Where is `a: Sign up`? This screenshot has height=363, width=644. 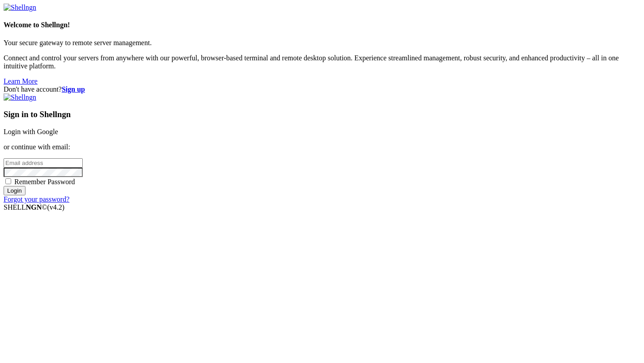
a: Sign up is located at coordinates (73, 89).